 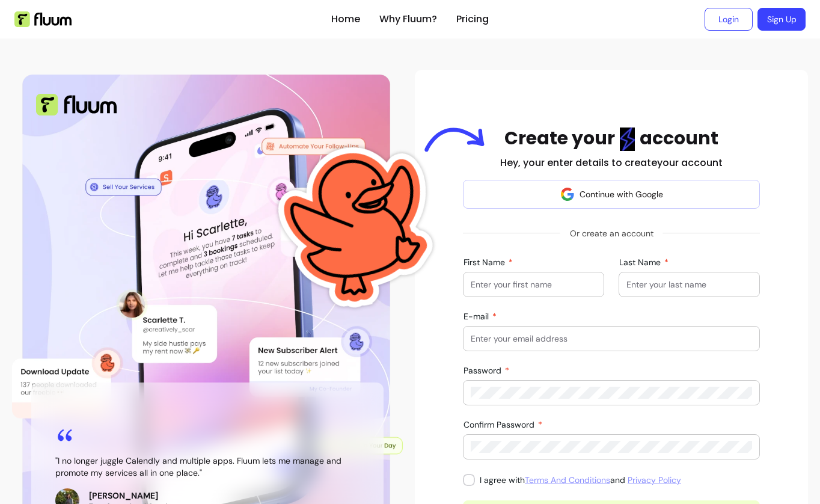 I want to click on a: Home, so click(x=345, y=19).